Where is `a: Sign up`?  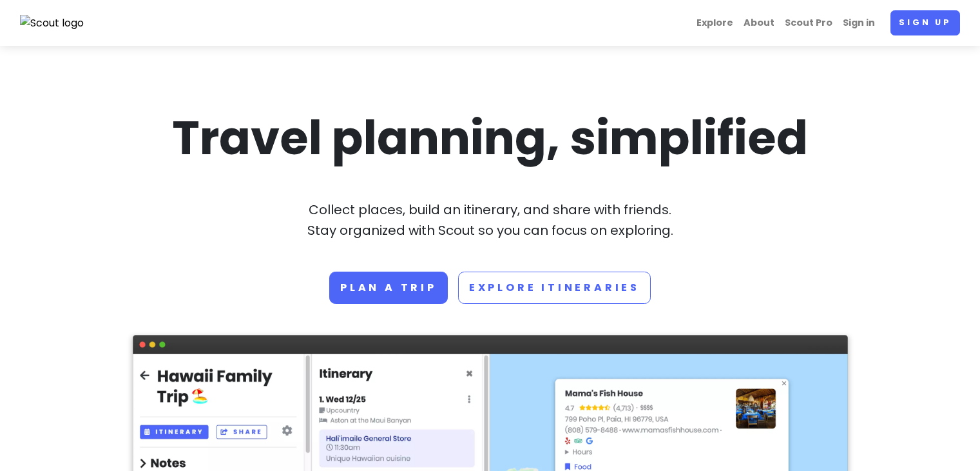
a: Sign up is located at coordinates (926, 23).